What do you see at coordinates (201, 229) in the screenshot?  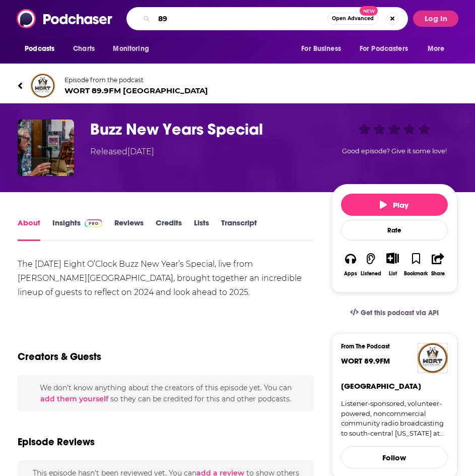 I see `a: Lists` at bounding box center [201, 229].